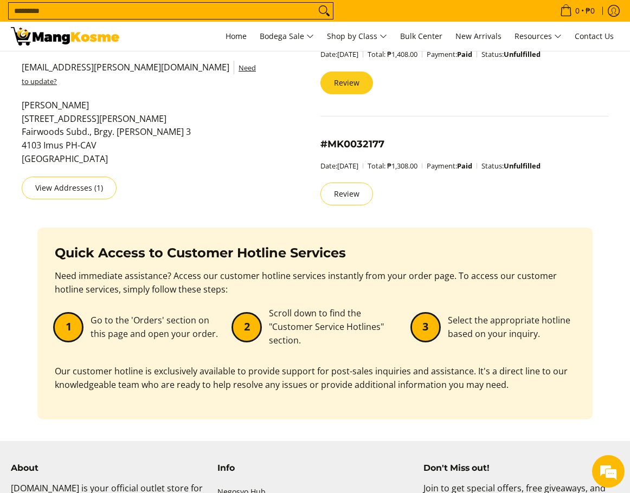 The height and width of the screenshot is (493, 630). What do you see at coordinates (577, 11) in the screenshot?
I see `span: 0` at bounding box center [577, 11].